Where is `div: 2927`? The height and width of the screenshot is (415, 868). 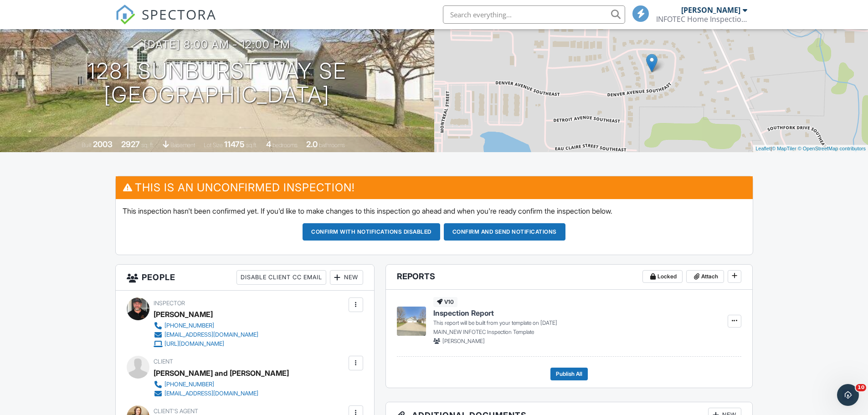 div: 2927 is located at coordinates (130, 144).